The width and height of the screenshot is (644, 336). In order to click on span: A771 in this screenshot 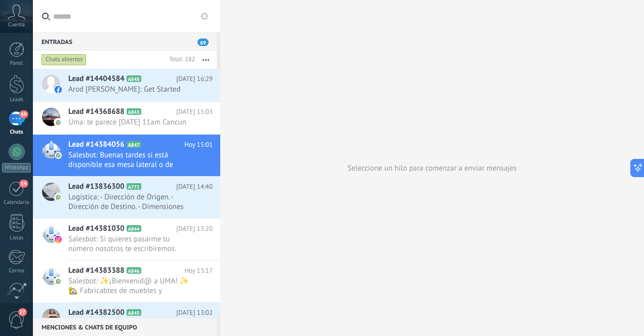, I will do `click(133, 186)`.